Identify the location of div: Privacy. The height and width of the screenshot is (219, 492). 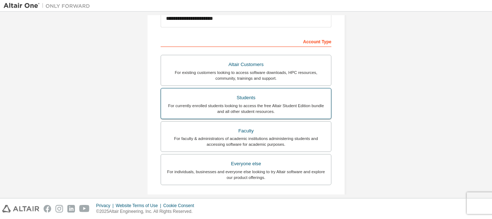
(106, 205).